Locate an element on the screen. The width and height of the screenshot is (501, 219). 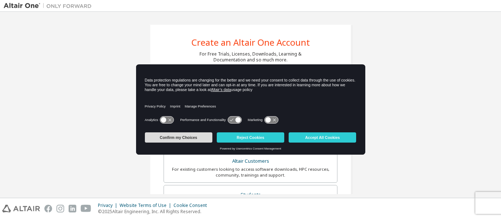
img: altair_logo.svg is located at coordinates (21, 209).